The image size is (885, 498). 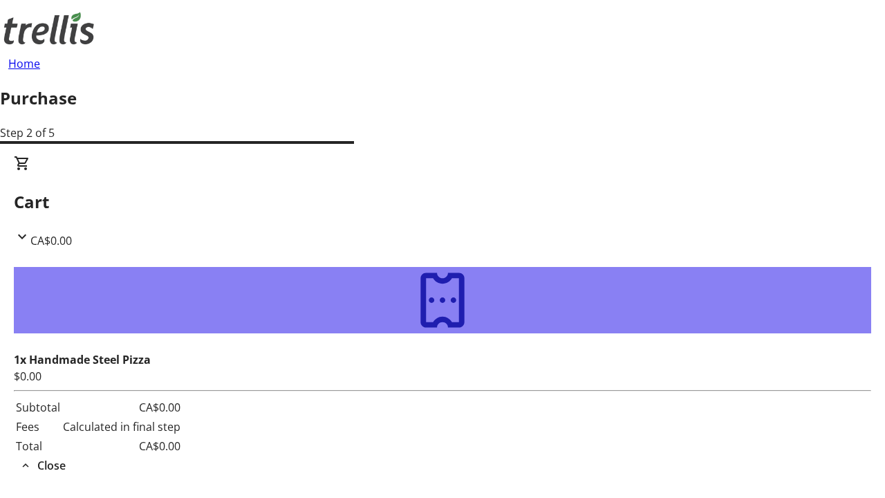 I want to click on td: Calculated in final step, so click(x=122, y=426).